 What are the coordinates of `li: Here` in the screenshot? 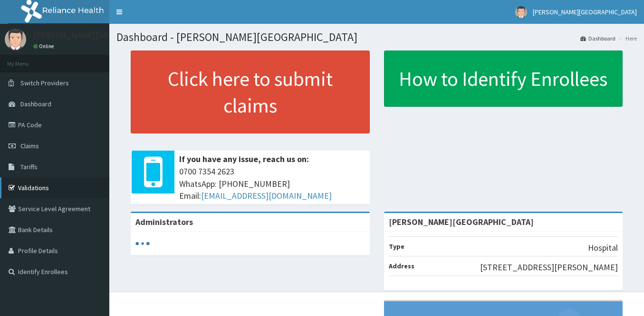 It's located at (627, 38).